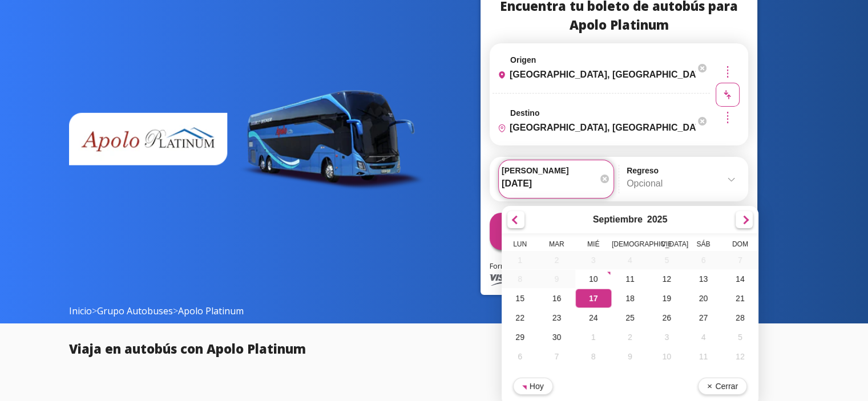  What do you see at coordinates (723, 387) in the screenshot?
I see `button: Cerrar` at bounding box center [723, 387].